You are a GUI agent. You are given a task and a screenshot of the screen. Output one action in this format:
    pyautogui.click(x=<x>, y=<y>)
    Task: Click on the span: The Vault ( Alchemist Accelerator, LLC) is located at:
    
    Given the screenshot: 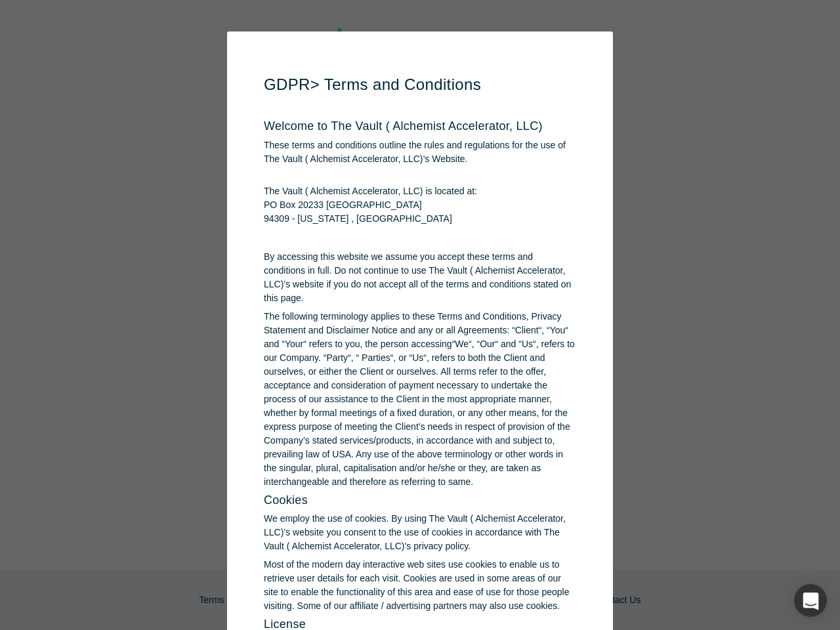 What is the action you would take?
    pyautogui.click(x=420, y=191)
    